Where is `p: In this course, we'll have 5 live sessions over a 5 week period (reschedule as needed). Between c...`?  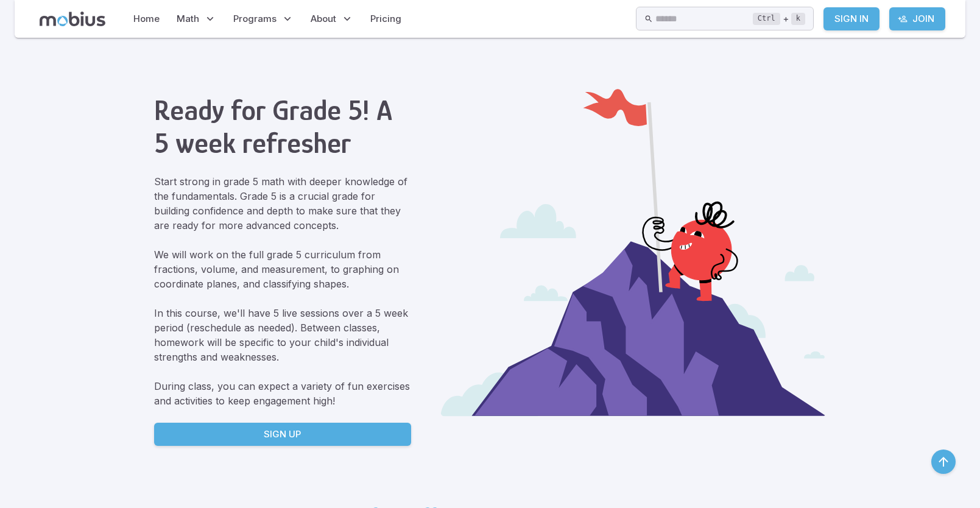 p: In this course, we'll have 5 live sessions over a 5 week period (reschedule as needed). Between c... is located at coordinates (283, 335).